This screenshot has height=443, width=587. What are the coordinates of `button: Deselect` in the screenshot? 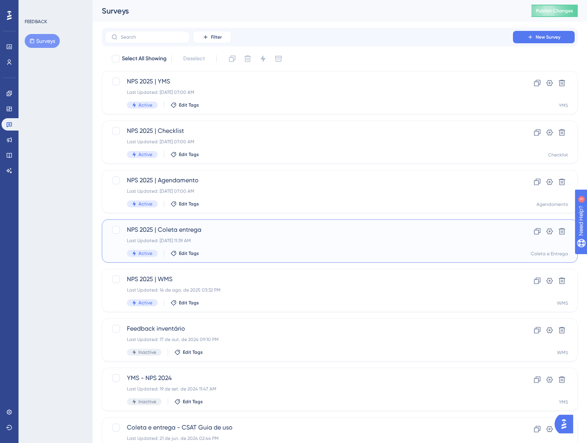 It's located at (194, 59).